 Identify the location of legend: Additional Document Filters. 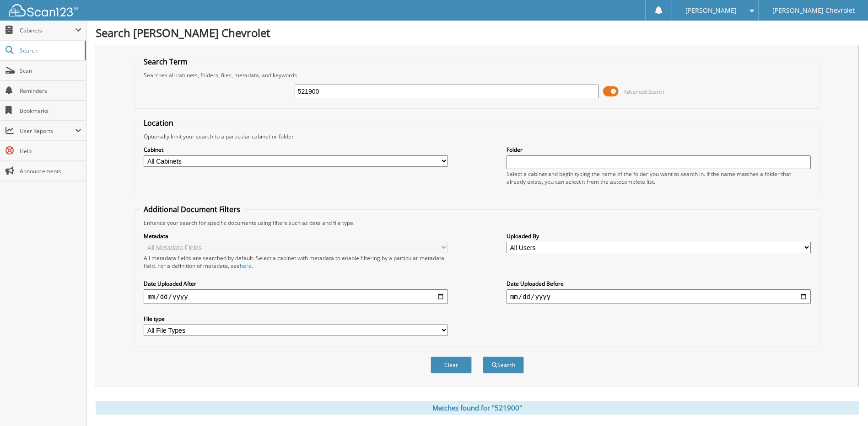
(192, 209).